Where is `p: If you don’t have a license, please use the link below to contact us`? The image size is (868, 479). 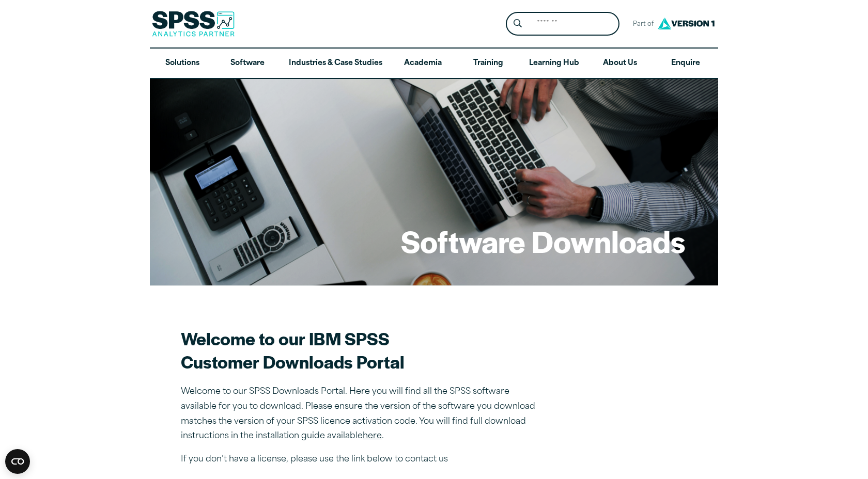 p: If you don’t have a license, please use the link below to contact us is located at coordinates (362, 460).